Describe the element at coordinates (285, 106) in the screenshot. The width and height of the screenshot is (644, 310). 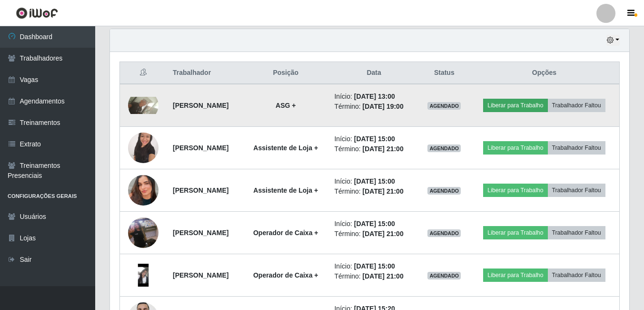
I see `strong: ASG +` at that location.